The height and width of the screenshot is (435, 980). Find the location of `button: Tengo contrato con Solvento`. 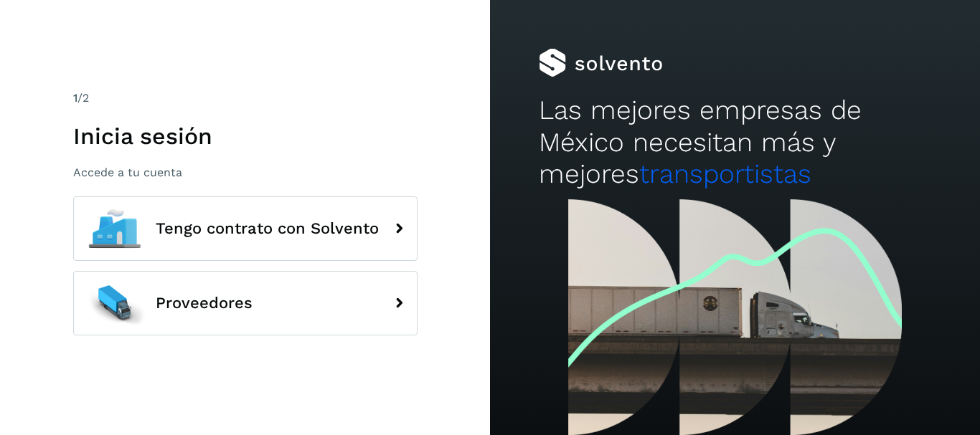

button: Tengo contrato con Solvento is located at coordinates (246, 229).